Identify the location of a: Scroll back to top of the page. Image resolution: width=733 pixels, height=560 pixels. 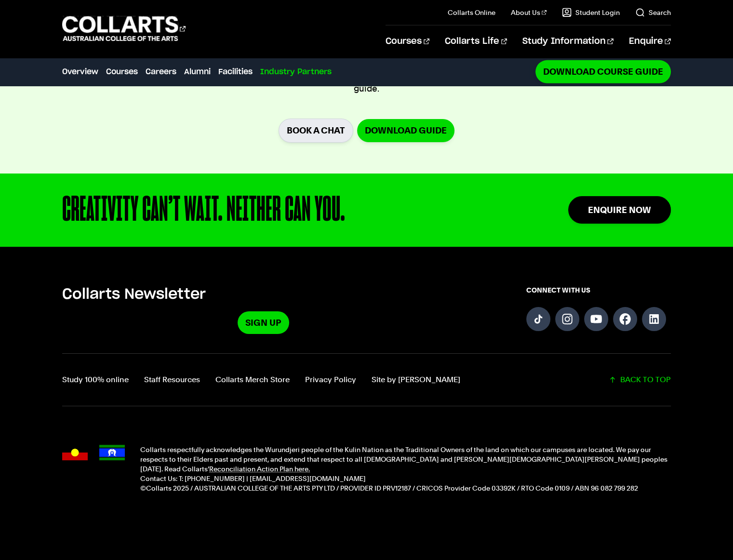
(639, 380).